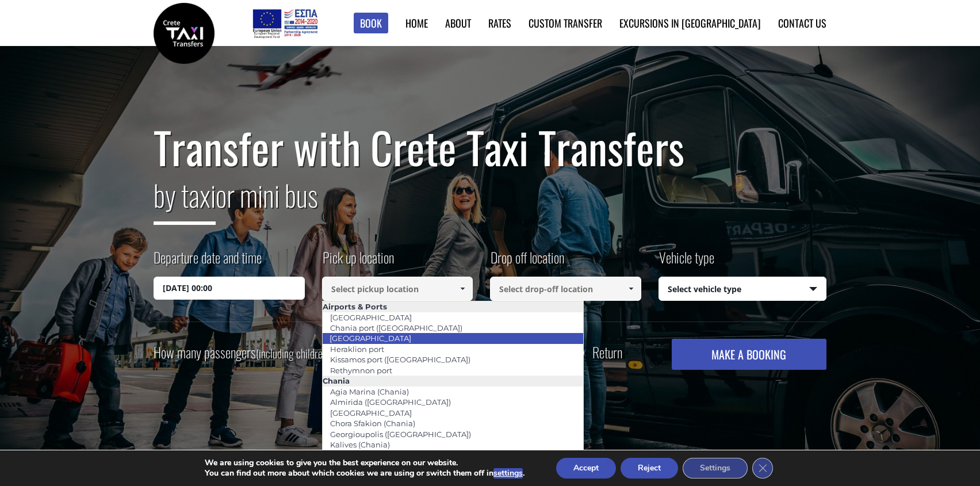  What do you see at coordinates (490, 203) in the screenshot?
I see `h2: or mini bus` at bounding box center [490, 203].